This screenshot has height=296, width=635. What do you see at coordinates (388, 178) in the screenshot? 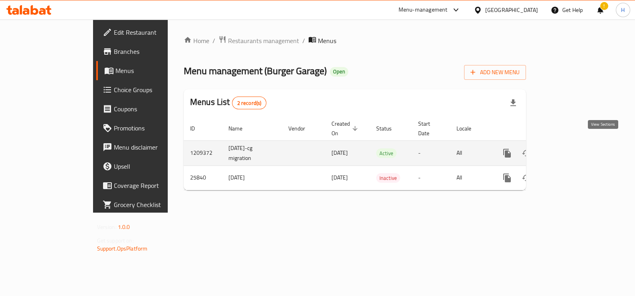
I see `span: Inactive` at bounding box center [388, 178].